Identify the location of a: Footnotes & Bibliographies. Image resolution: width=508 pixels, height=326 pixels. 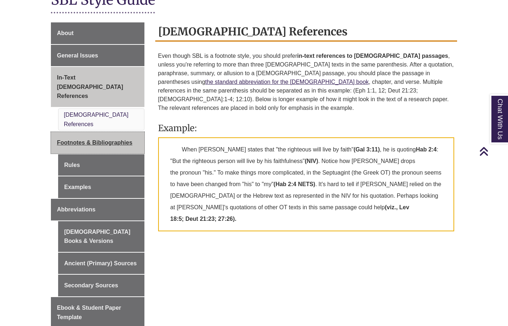
(98, 143).